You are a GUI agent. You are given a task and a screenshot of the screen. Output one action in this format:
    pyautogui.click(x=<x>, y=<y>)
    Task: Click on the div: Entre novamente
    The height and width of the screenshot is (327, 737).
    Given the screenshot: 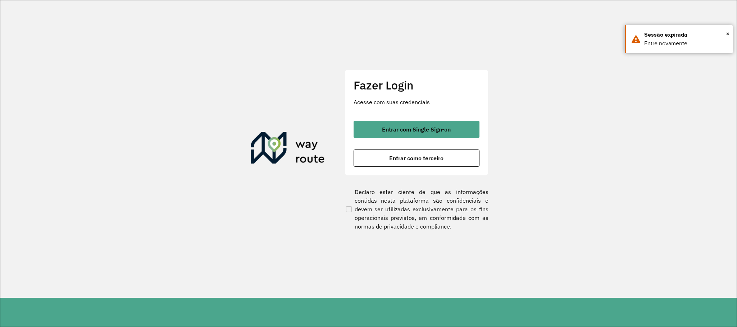 What is the action you would take?
    pyautogui.click(x=686, y=44)
    